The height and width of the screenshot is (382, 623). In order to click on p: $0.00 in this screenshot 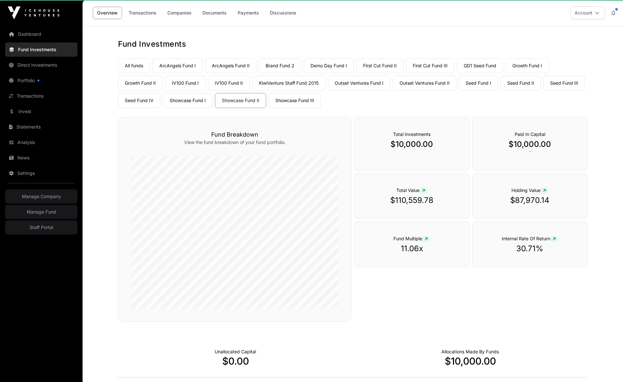, I will do `click(235, 361)`.